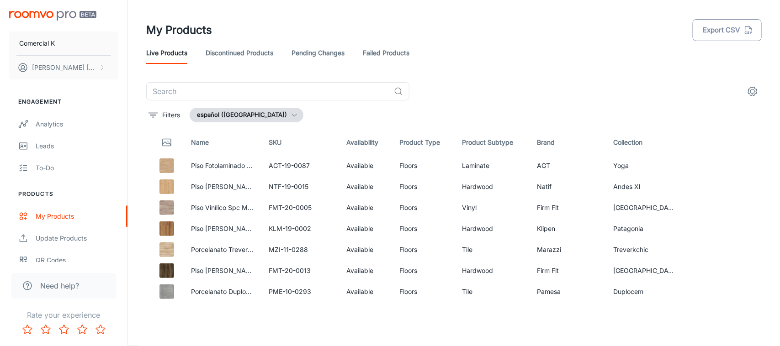  Describe the element at coordinates (46, 330) in the screenshot. I see `button: Rate 2 star` at that location.